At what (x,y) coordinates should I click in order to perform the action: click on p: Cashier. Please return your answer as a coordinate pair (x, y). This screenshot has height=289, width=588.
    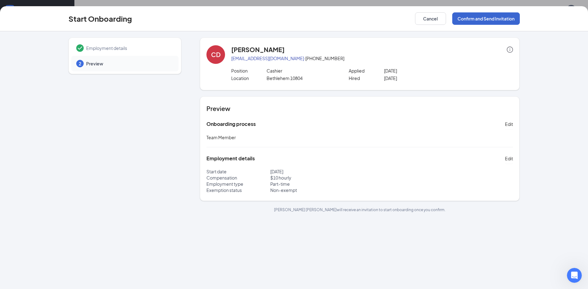
    Looking at the image, I should click on (302, 71).